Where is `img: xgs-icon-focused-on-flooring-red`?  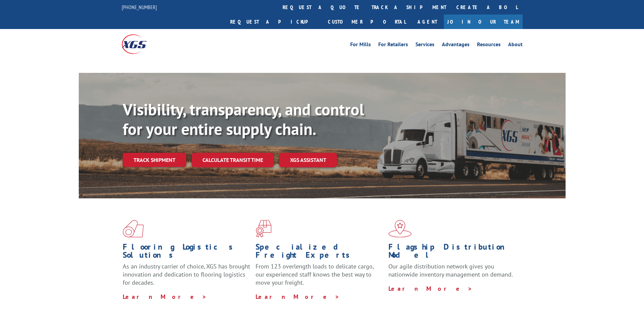 img: xgs-icon-focused-on-flooring-red is located at coordinates (263, 229).